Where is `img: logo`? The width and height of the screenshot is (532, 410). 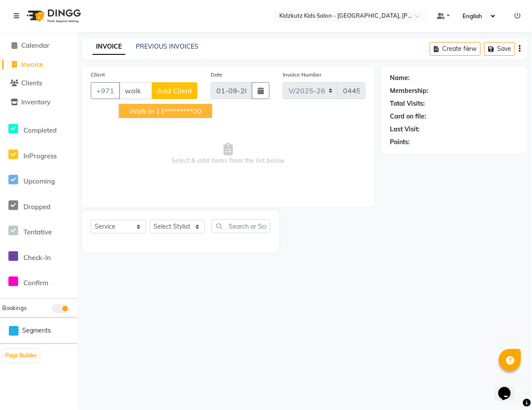
img: logo is located at coordinates (52, 16).